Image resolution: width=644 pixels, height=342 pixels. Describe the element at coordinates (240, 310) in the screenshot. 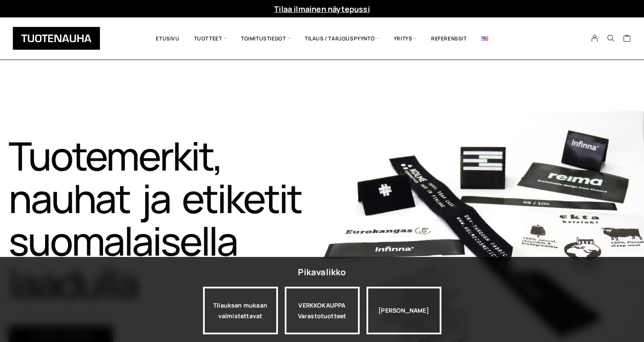

I see `div: Tilauksen mukaan valmistettavat` at that location.